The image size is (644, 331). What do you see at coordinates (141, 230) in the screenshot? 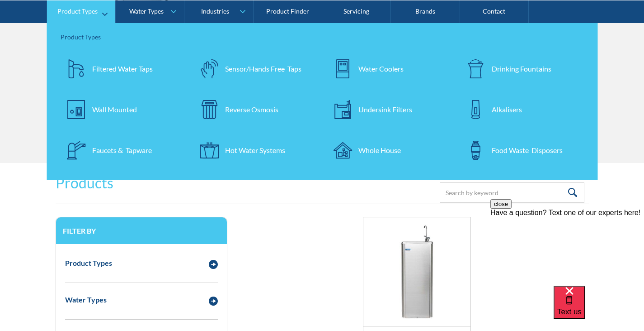
I see `h3: Filter by` at bounding box center [141, 230].